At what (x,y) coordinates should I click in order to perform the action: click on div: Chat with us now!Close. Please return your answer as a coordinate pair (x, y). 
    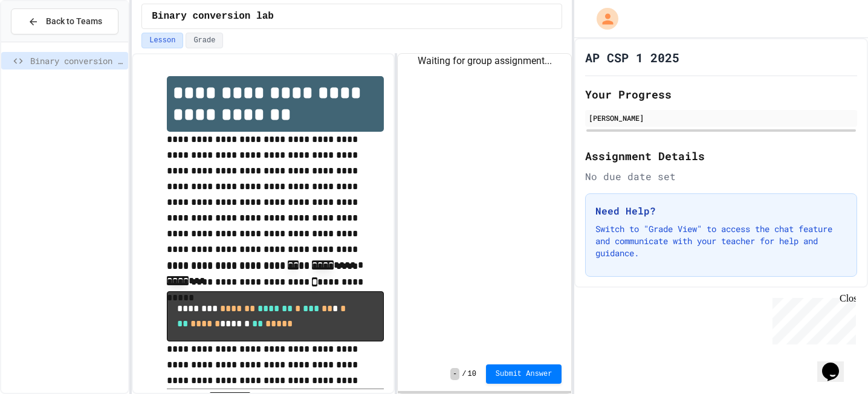
    Looking at the image, I should click on (44, 41).